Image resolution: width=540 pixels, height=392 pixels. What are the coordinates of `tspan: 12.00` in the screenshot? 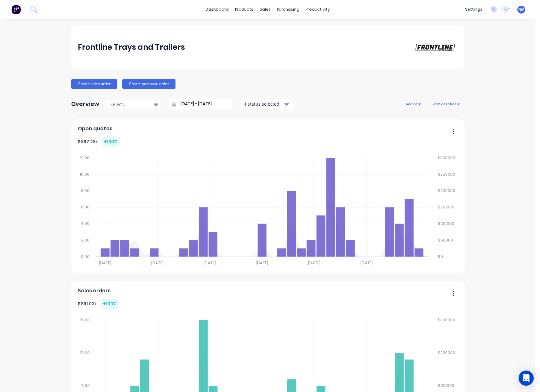 It's located at (85, 158).